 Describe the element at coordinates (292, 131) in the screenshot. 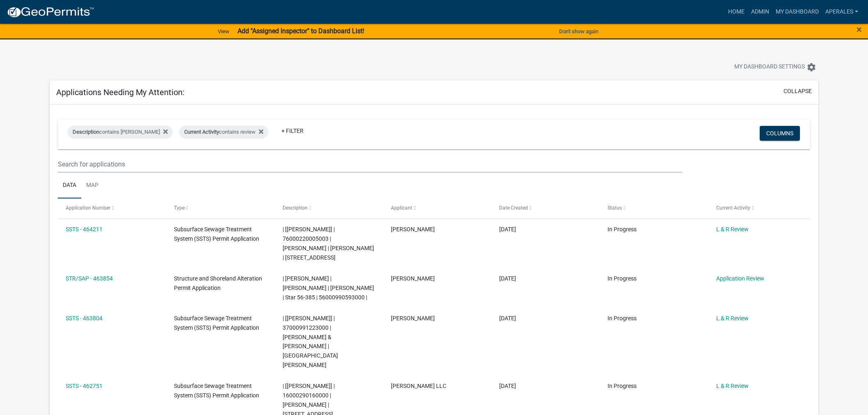

I see `a: + Filter` at that location.